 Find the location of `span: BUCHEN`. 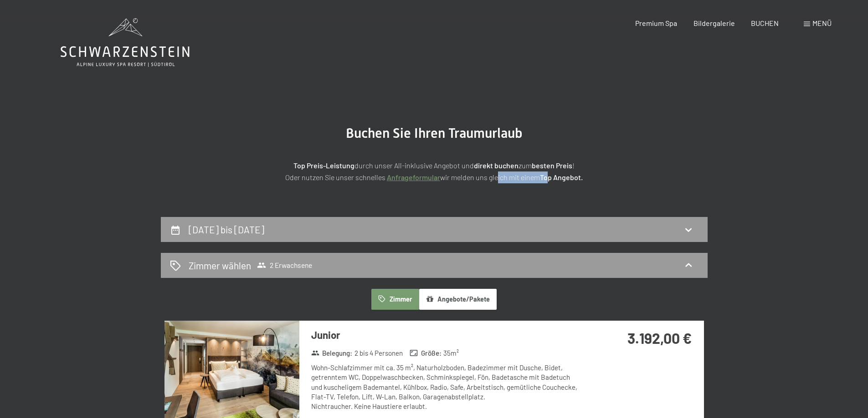

span: BUCHEN is located at coordinates (764, 23).